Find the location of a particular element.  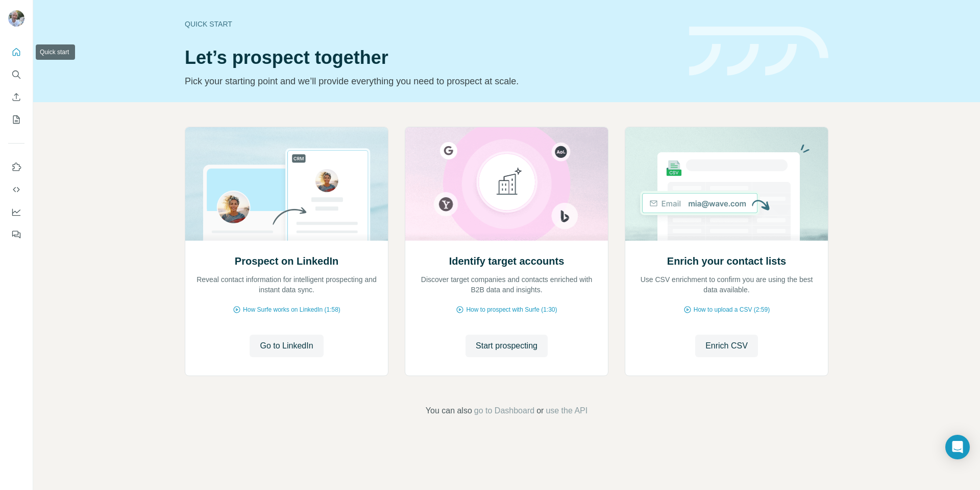

p: Use CSV enrichment to confirm you are using the best data available. is located at coordinates (726, 284).